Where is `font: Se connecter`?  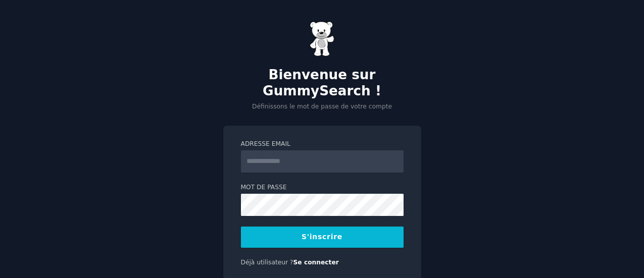 font: Se connecter is located at coordinates (316, 262).